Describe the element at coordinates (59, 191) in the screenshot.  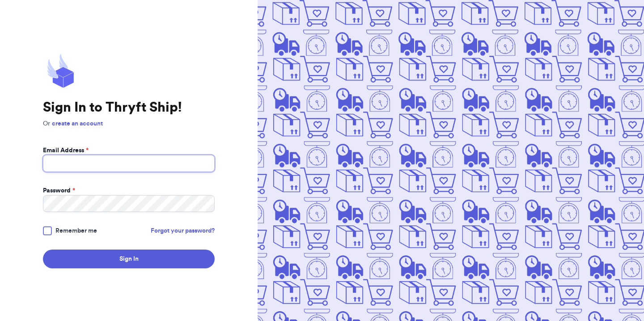
I see `label: Password` at that location.